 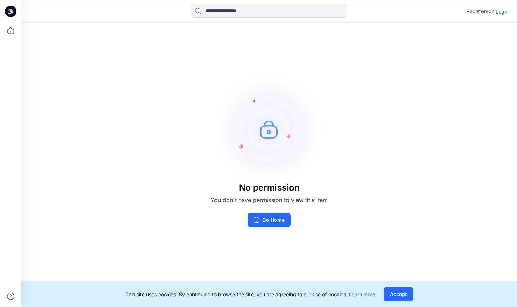 I want to click on h3: No permission, so click(x=269, y=188).